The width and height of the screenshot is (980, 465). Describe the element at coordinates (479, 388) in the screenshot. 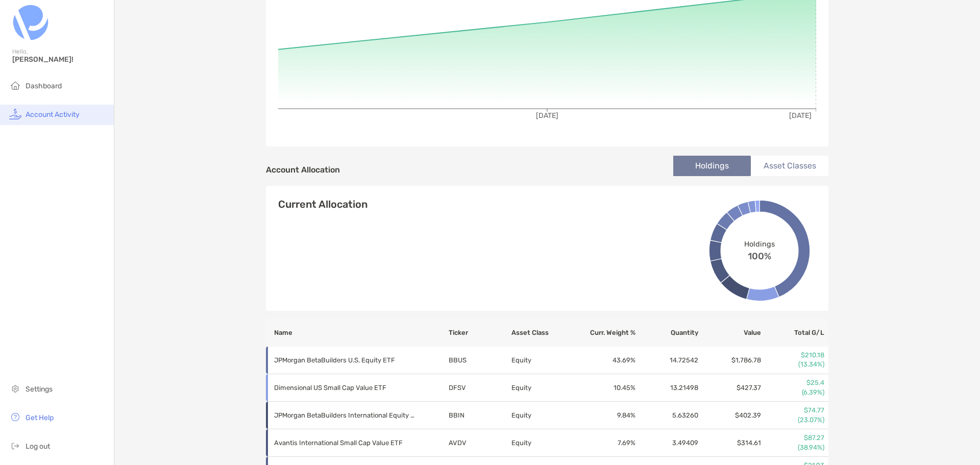

I see `td: DFSV` at that location.